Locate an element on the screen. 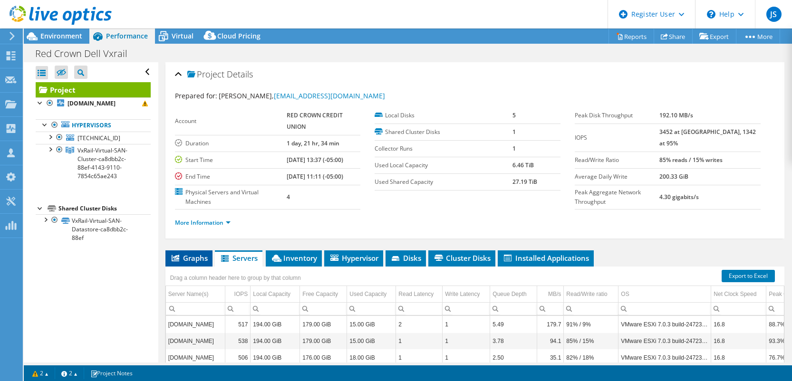  div: Drag a column header here to group by that column is located at coordinates (235, 278).